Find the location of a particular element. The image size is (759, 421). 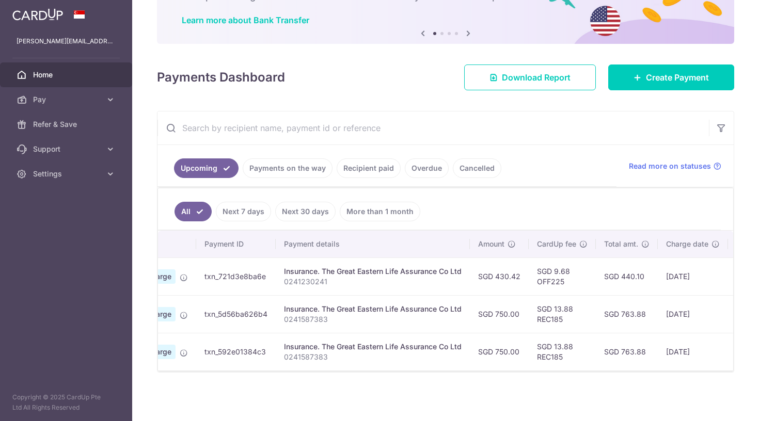

a: Create Payment is located at coordinates (671, 77).